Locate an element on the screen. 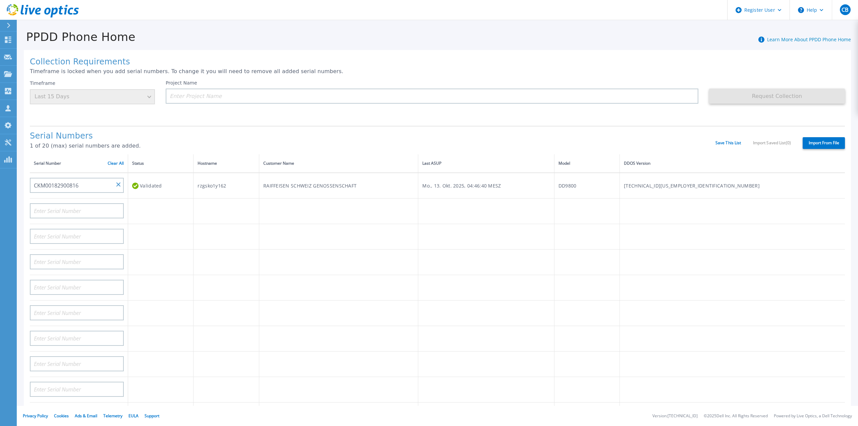 This screenshot has width=858, height=426. a: Clear All is located at coordinates (116, 163).